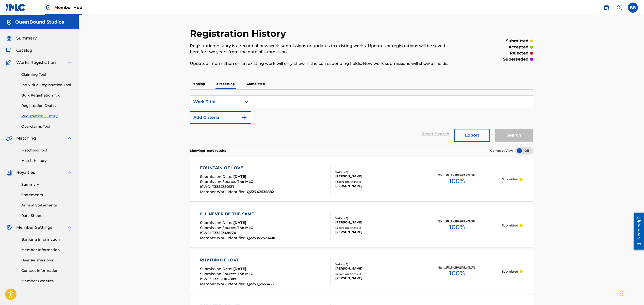 The width and height of the screenshot is (644, 305). I want to click on h2: Registration History, so click(239, 33).